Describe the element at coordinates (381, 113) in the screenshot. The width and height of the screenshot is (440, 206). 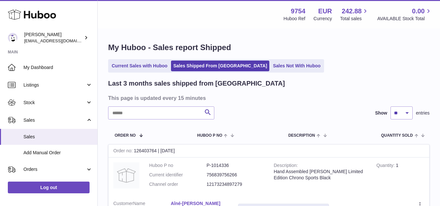
I see `label: Show` at that location.